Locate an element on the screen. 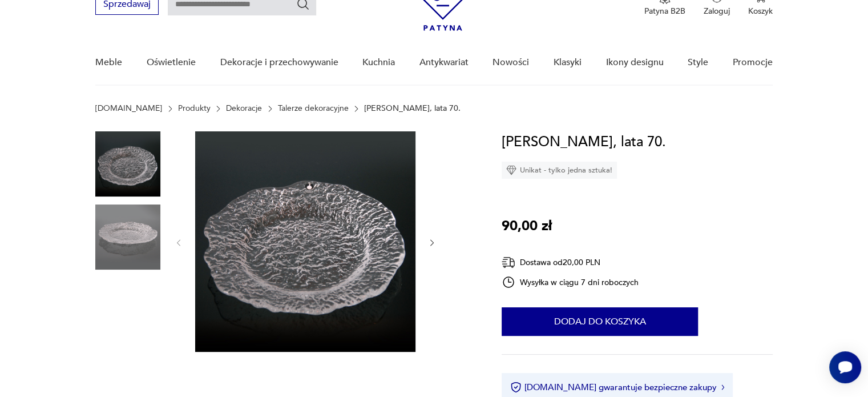 This screenshot has height=397, width=868. div: Unikat - tylko jedna sztuka! is located at coordinates (559, 170).